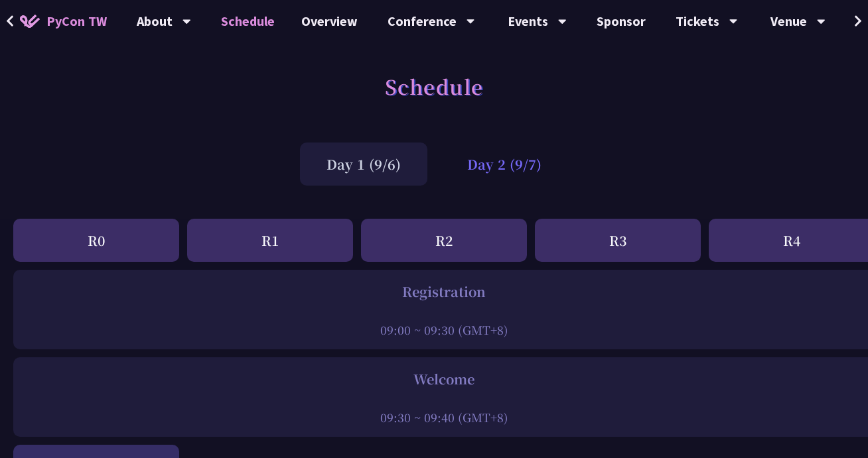  Describe the element at coordinates (444, 329) in the screenshot. I see `div: 09:00 ~ 09:30 (GMT+8)` at that location.